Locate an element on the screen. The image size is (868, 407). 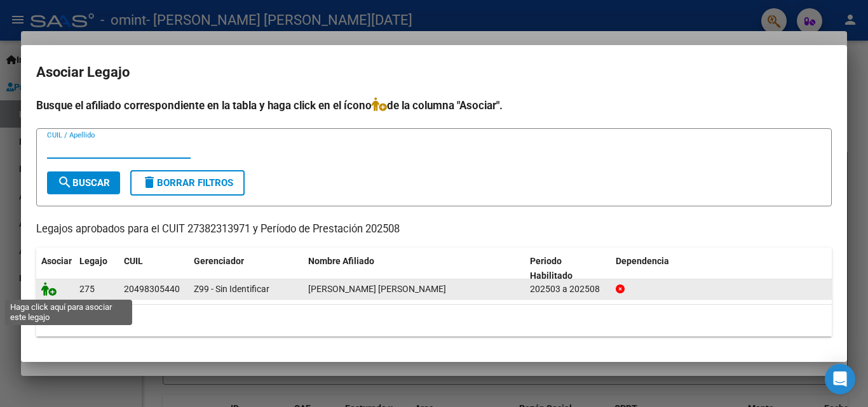
h4: Busque el afiliado correspondiente en la tabla y haga click en el ícono de la columna "Asociar". is located at coordinates (434, 105).